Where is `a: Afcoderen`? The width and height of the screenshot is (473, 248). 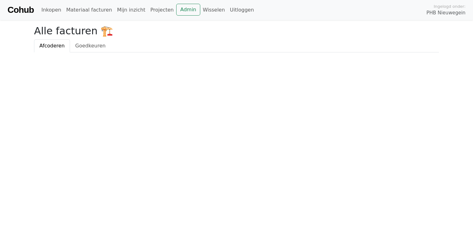
a: Afcoderen is located at coordinates (52, 46).